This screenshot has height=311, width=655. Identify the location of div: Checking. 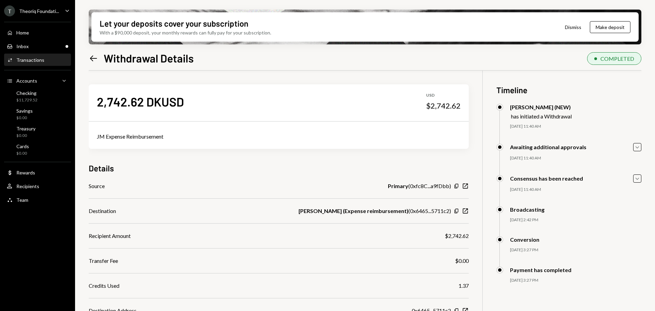
(27, 93).